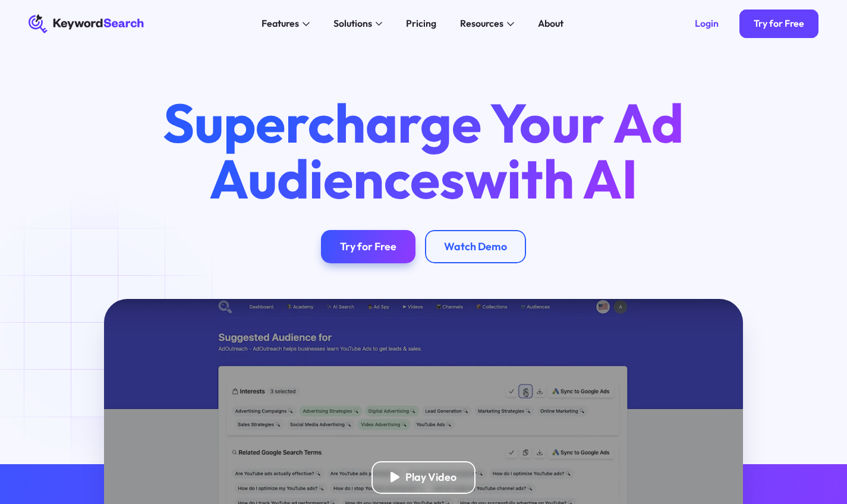 The width and height of the screenshot is (847, 504). What do you see at coordinates (482, 24) in the screenshot?
I see `div: Resources` at bounding box center [482, 24].